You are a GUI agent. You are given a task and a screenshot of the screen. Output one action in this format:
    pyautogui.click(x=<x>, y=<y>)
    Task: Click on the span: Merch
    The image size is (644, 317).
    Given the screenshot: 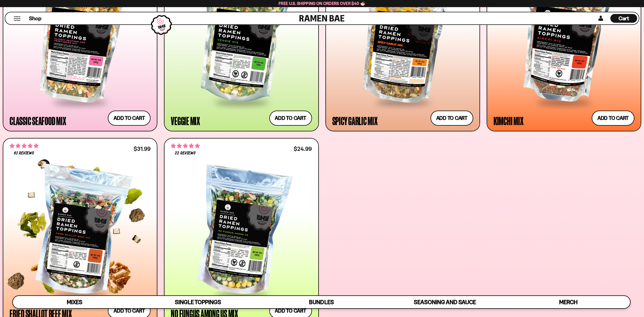 What is the action you would take?
    pyautogui.click(x=568, y=302)
    